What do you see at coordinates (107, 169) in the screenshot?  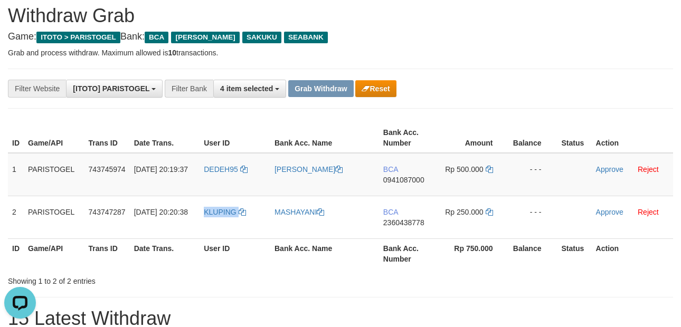 I see `span: 743745974` at bounding box center [107, 169].